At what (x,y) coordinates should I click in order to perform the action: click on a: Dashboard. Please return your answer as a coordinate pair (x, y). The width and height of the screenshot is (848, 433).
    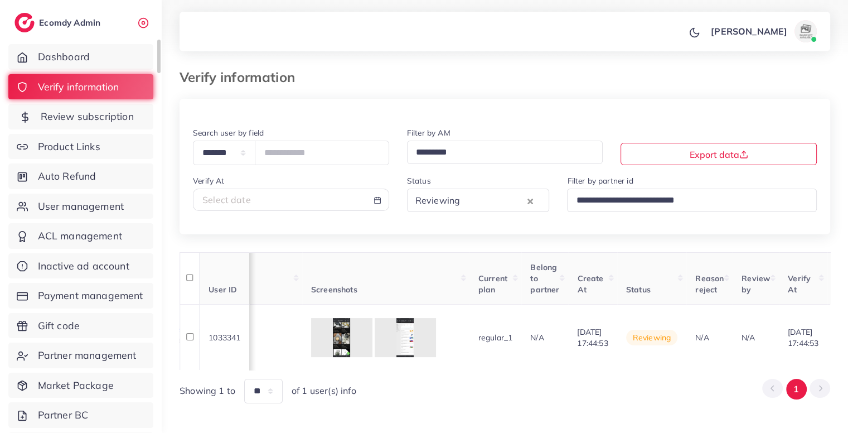
    Looking at the image, I should click on (81, 57).